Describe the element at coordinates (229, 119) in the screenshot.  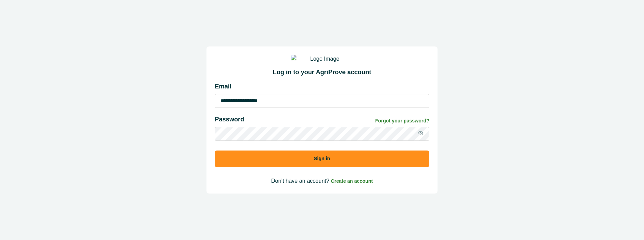
I see `p: Password` at that location.